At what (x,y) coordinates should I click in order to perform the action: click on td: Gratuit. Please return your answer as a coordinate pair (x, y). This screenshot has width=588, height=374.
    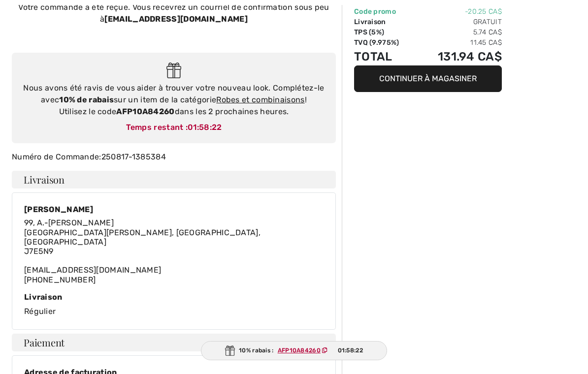
    Looking at the image, I should click on (458, 22).